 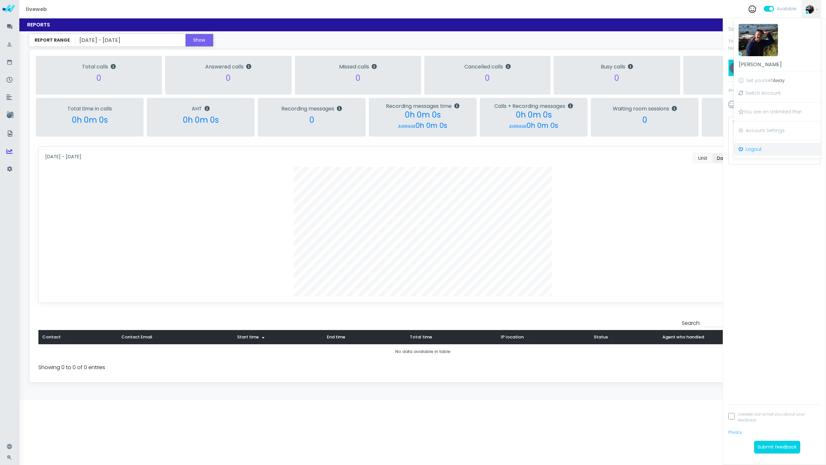 I want to click on h5: Waiting room sessions, so click(x=645, y=109).